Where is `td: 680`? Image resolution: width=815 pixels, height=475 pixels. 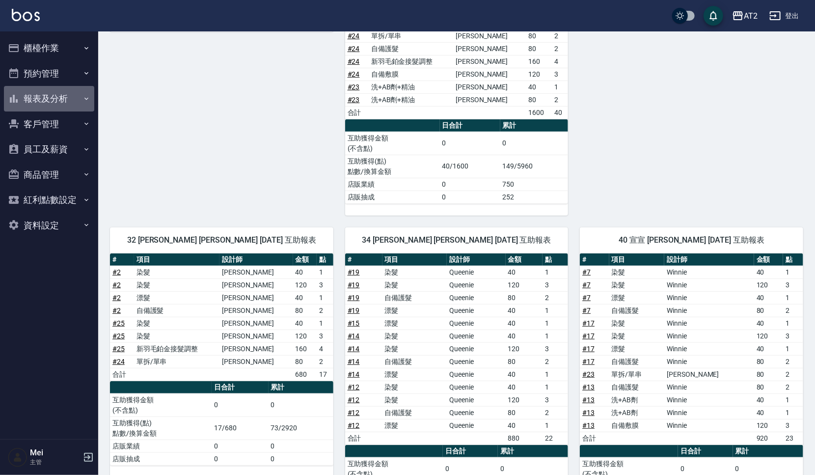 td: 680 is located at coordinates (305, 374).